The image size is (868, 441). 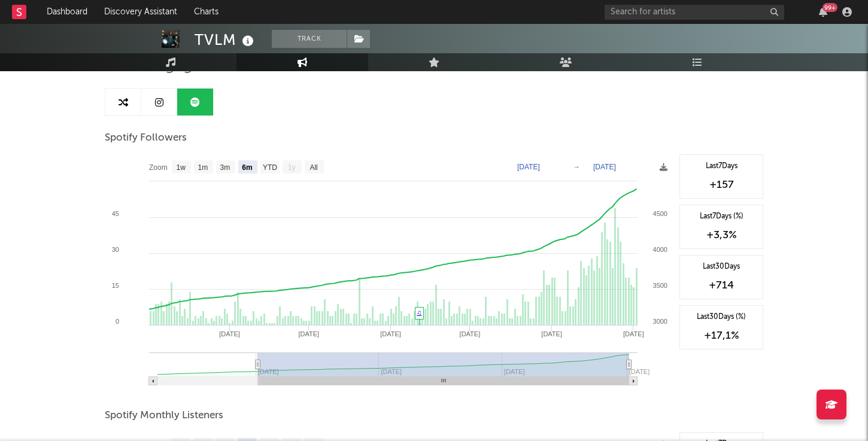 What do you see at coordinates (722, 217) in the screenshot?
I see `div: Last 7 Days (%)` at bounding box center [722, 217].